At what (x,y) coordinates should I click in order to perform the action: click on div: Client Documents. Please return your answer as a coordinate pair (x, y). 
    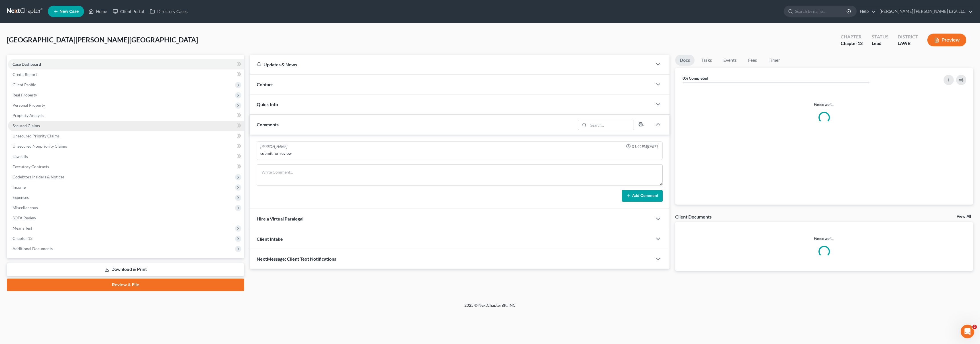
    Looking at the image, I should click on (693, 216).